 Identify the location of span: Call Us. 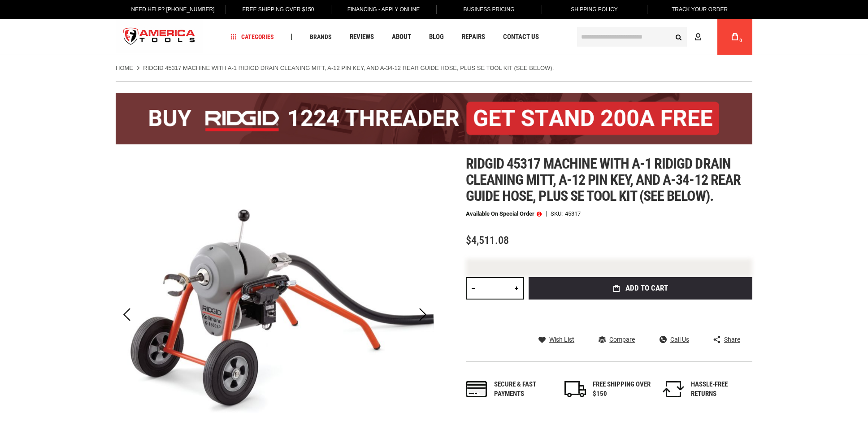
(679, 339).